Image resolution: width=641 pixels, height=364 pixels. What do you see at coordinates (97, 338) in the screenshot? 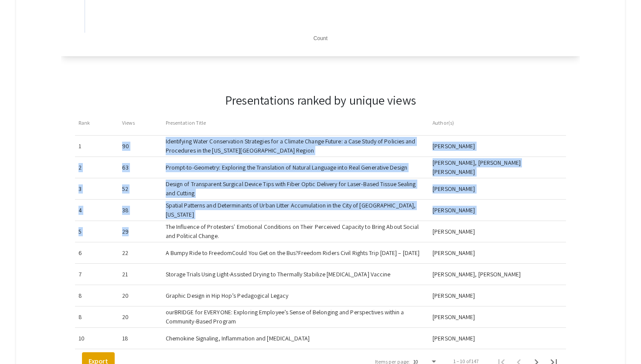
I see `mat-cell: 10` at bounding box center [97, 338].